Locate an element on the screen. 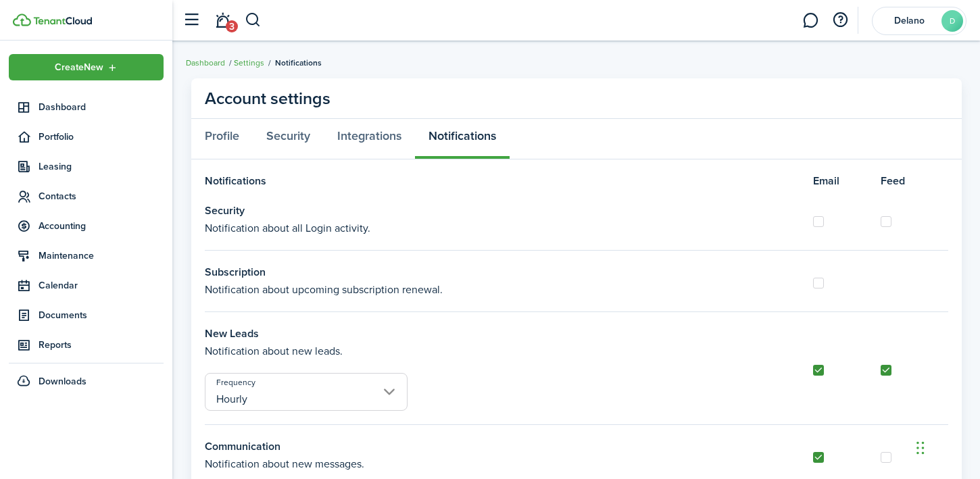 The height and width of the screenshot is (479, 980). div: Chat Widget is located at coordinates (829, 250).